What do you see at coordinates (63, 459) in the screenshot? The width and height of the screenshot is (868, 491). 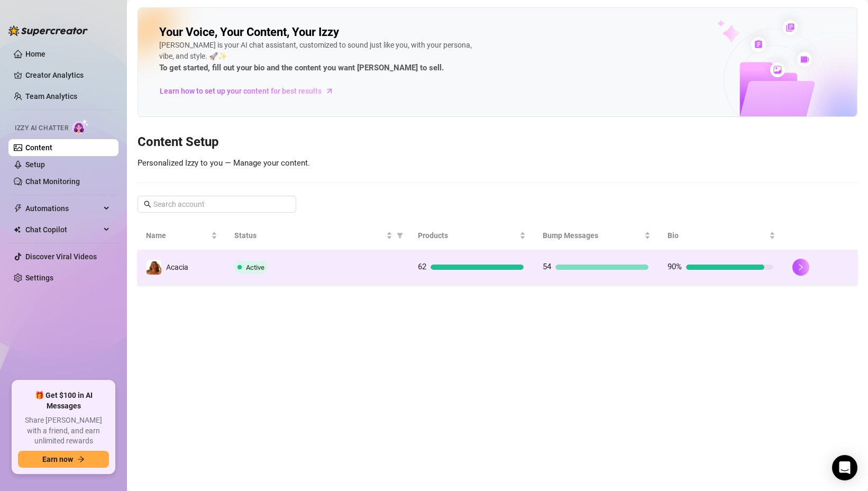 I see `button: Earn nowarrow-right` at bounding box center [63, 459].